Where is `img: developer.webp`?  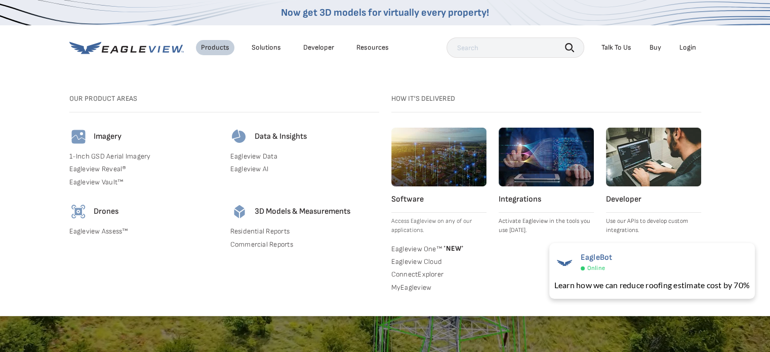
img: developer.webp is located at coordinates (654, 157).